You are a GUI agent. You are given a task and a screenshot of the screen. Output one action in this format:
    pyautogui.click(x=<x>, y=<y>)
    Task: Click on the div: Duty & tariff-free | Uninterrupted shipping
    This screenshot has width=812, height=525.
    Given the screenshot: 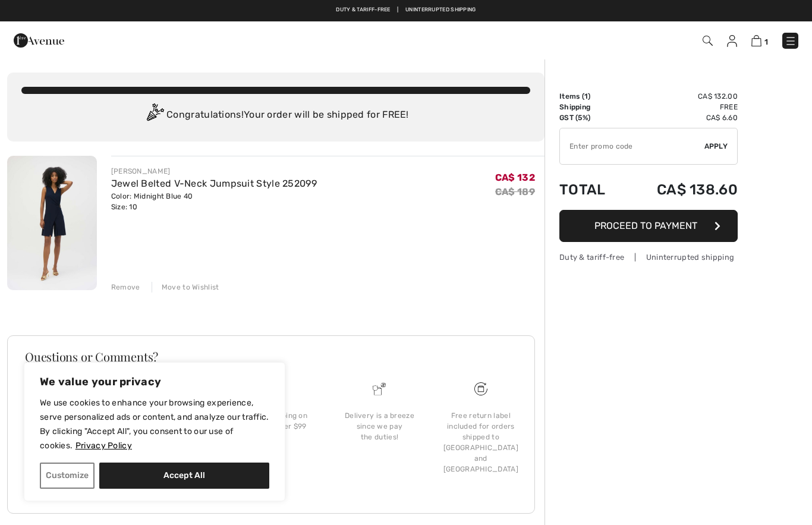 What is the action you would take?
    pyautogui.click(x=648, y=257)
    